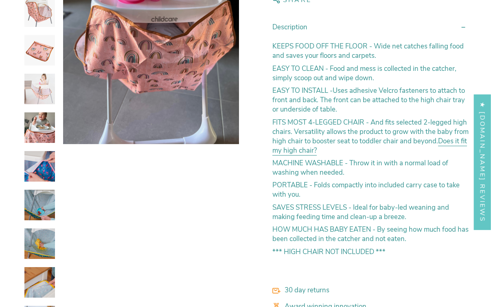  Describe the element at coordinates (483, 162) in the screenshot. I see `div: Click to open Judge.me floating reviews tab` at that location.